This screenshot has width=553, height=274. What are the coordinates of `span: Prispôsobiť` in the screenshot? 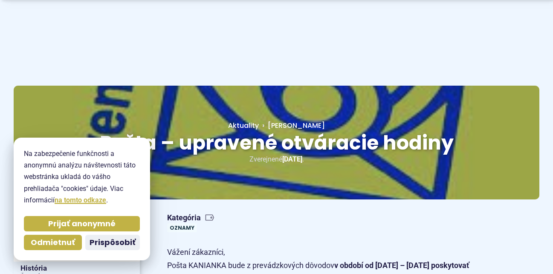 It's located at (113, 243).